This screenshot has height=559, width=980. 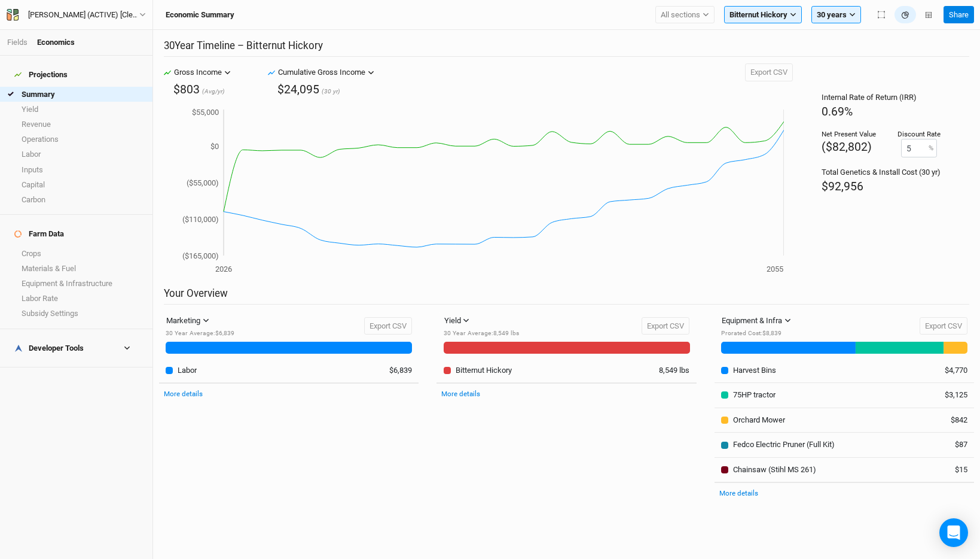 I want to click on td: $842, so click(x=948, y=420).